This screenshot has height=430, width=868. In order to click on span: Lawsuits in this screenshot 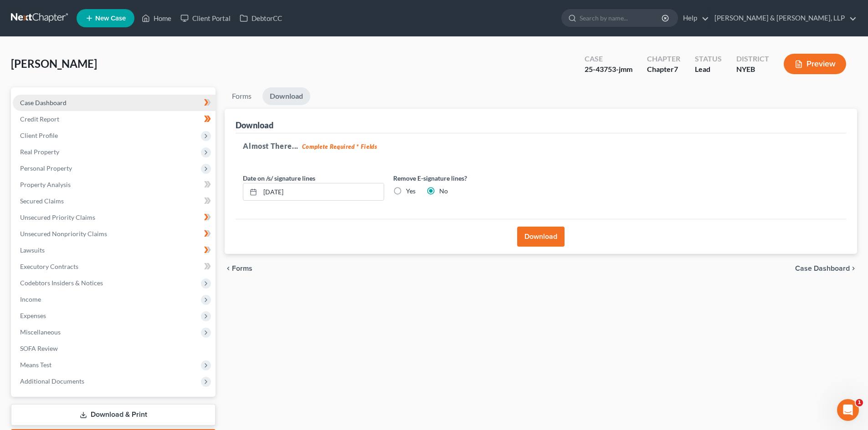, I will do `click(33, 250)`.